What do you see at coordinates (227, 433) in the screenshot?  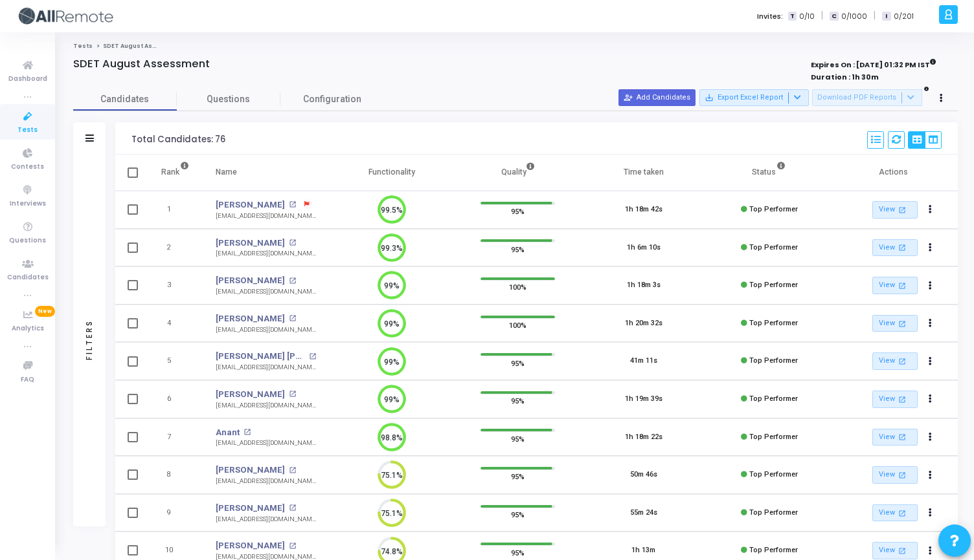 I see `a: Anant` at bounding box center [227, 433].